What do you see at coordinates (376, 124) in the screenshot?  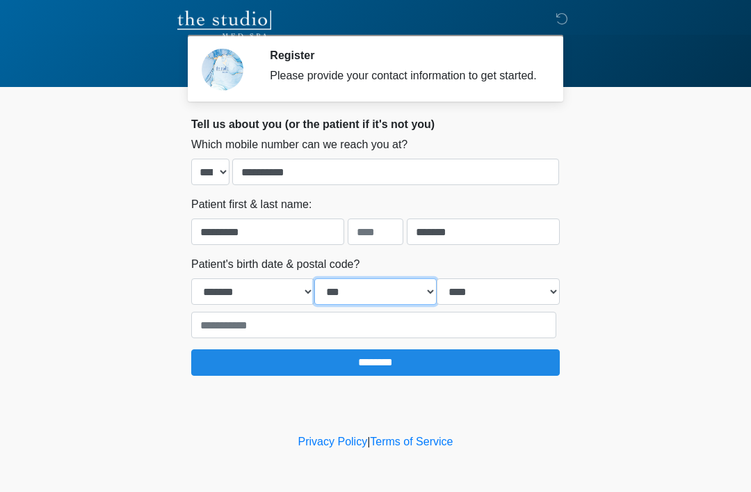 I see `h2: Tell us about you (or the patient if it's not you)` at bounding box center [376, 124].